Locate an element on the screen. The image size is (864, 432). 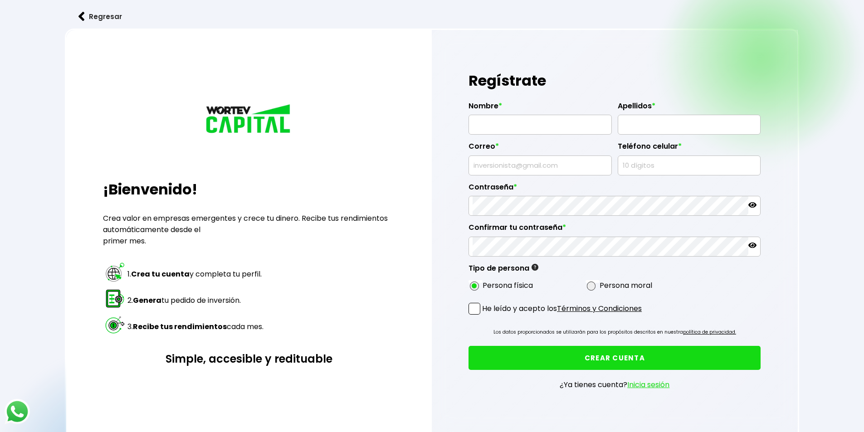
label: Confirmar tu contraseña is located at coordinates (614, 230).